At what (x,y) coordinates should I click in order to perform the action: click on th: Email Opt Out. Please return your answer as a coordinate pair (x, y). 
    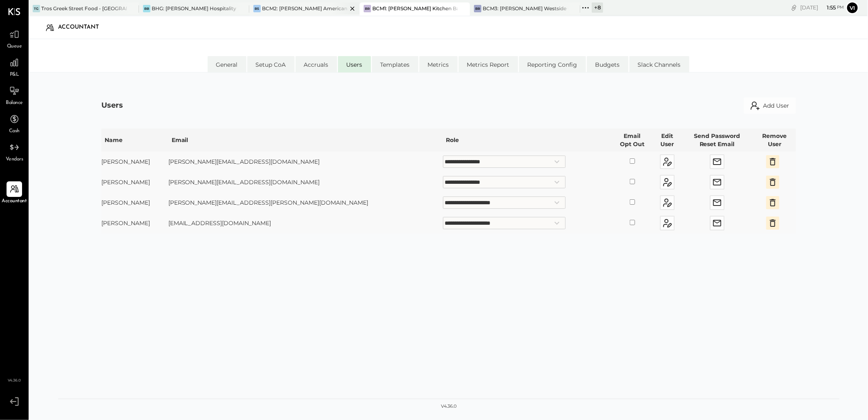
    Looking at the image, I should click on (633, 140).